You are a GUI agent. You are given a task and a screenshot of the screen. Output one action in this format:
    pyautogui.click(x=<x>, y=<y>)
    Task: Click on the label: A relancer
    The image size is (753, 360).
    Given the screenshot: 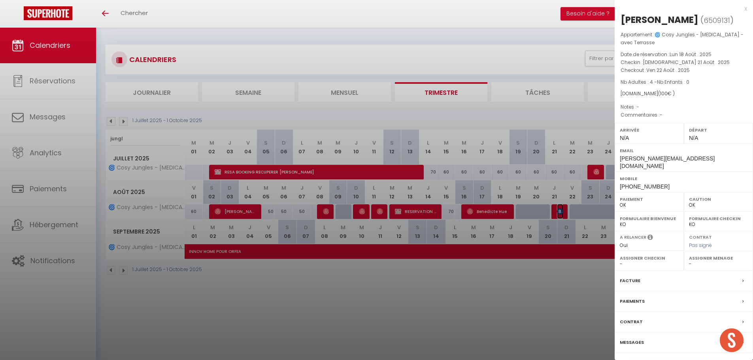 What is the action you would take?
    pyautogui.click(x=633, y=237)
    